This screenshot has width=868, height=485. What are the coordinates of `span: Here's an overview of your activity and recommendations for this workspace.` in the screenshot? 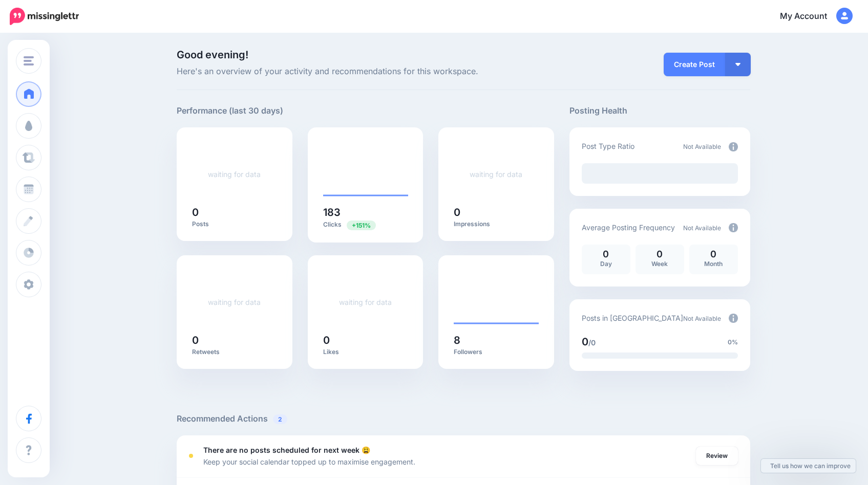 It's located at (365, 71).